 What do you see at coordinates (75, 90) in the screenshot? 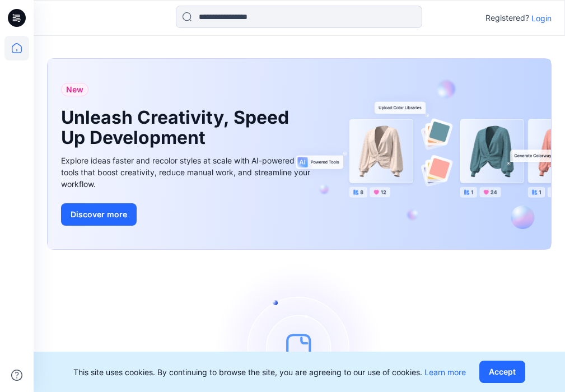
I see `span: New` at bounding box center [75, 90].